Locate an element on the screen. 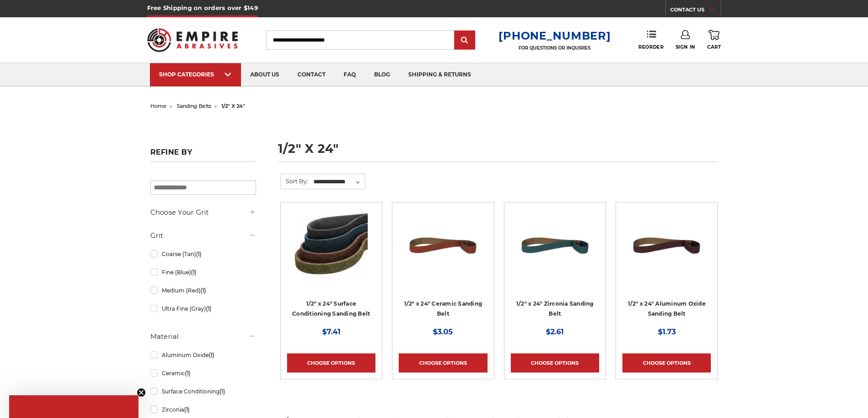 This screenshot has height=418, width=868. div: Close teaser is located at coordinates (74, 407).